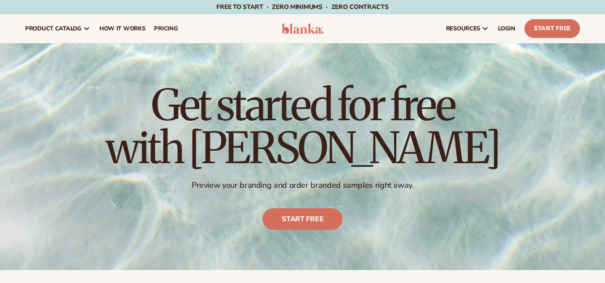 The width and height of the screenshot is (605, 283). What do you see at coordinates (463, 29) in the screenshot?
I see `span: resources` at bounding box center [463, 29].